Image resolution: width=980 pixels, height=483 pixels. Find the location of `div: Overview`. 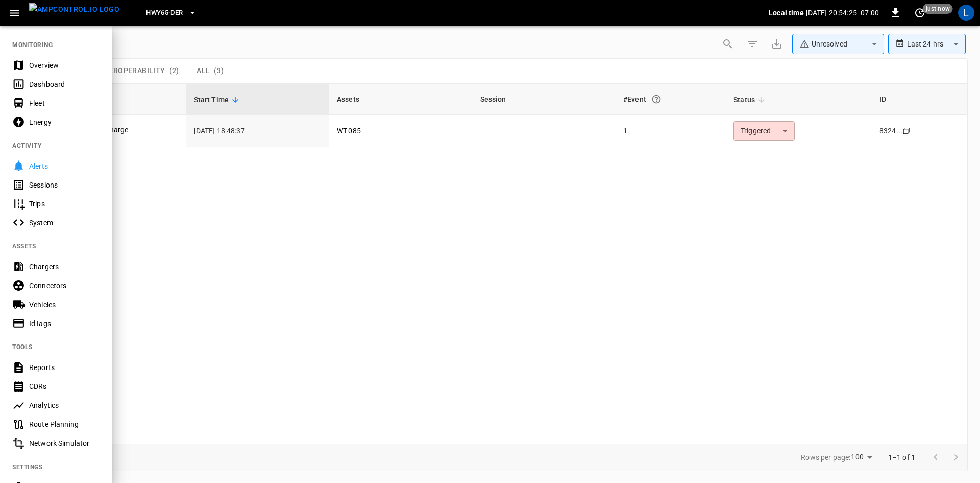

div: Overview is located at coordinates (64, 65).